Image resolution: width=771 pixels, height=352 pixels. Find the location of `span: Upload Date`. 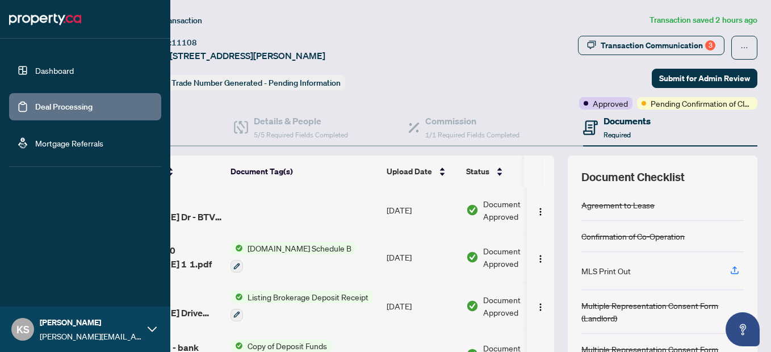

span: Upload Date is located at coordinates (409, 171).